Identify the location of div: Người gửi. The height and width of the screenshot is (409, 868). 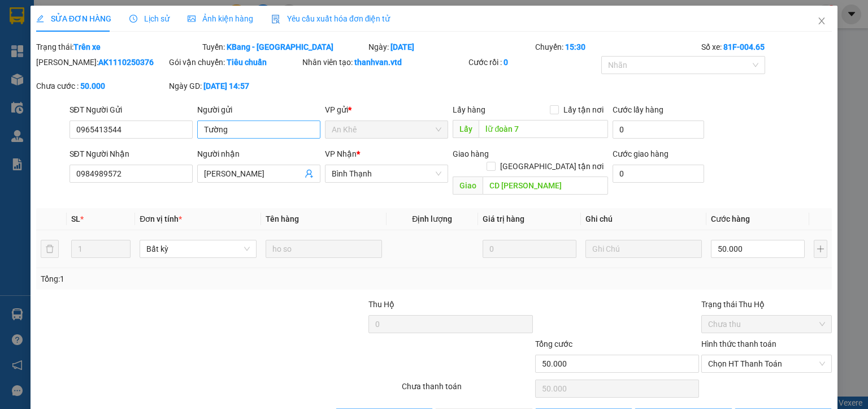
(259, 110).